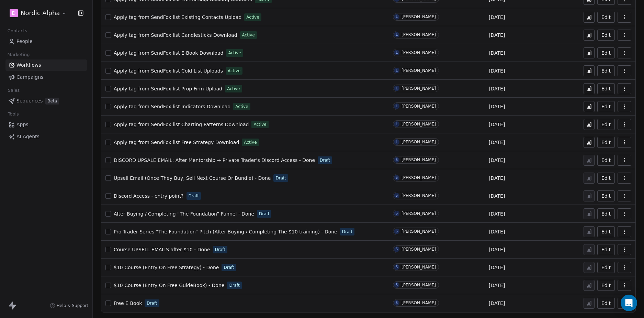 The height and width of the screenshot is (318, 644). I want to click on a: Apply tag from SendFox list Candlesticks Download, so click(175, 35).